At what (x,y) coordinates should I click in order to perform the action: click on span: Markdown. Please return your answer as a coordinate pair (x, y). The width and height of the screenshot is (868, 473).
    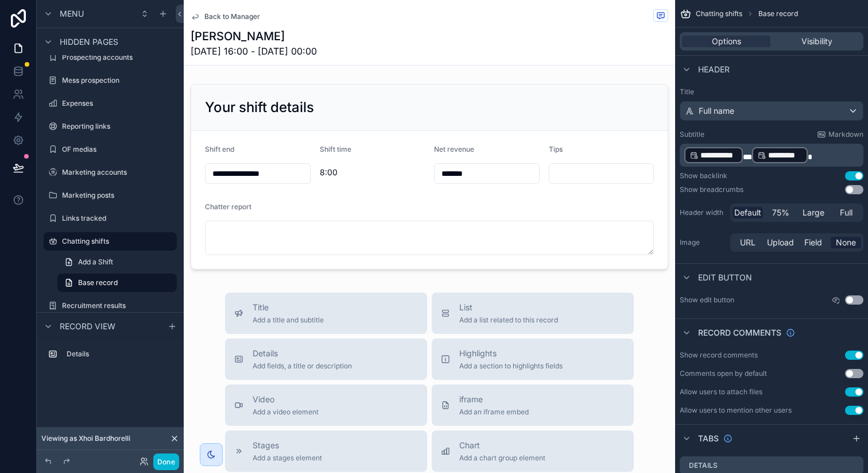
    Looking at the image, I should click on (845, 135).